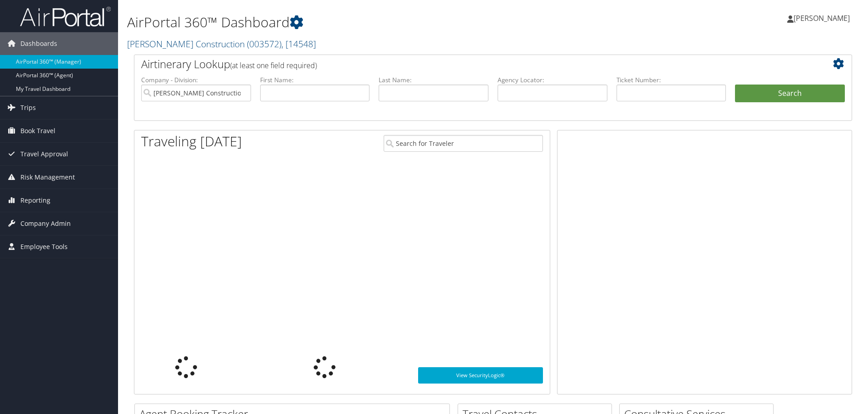  Describe the element at coordinates (480, 375) in the screenshot. I see `a: View SecurityLogic®` at that location.